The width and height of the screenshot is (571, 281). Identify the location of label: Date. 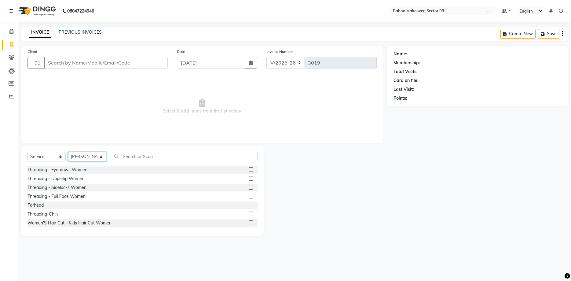
(181, 52).